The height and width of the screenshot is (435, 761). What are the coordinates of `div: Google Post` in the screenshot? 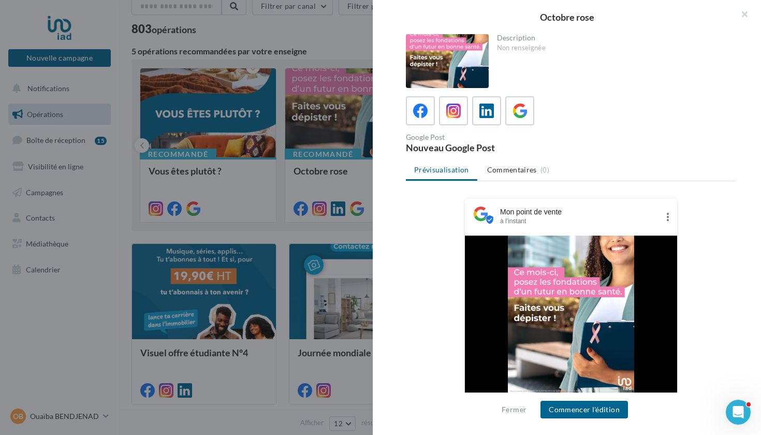 It's located at (486, 137).